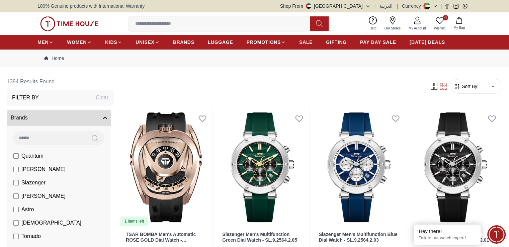  What do you see at coordinates (221, 42) in the screenshot?
I see `span: LUGGAGE` at bounding box center [221, 42].